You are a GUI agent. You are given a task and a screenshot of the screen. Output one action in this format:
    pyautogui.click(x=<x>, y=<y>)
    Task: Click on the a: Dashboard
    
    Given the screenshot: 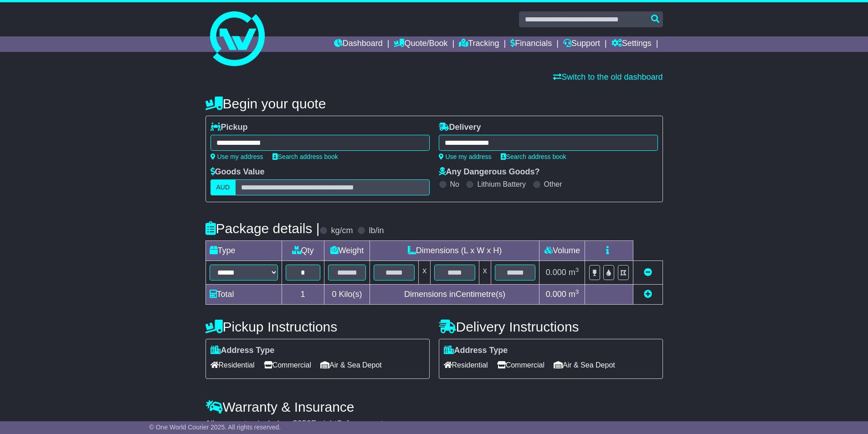 What is the action you would take?
    pyautogui.click(x=358, y=44)
    